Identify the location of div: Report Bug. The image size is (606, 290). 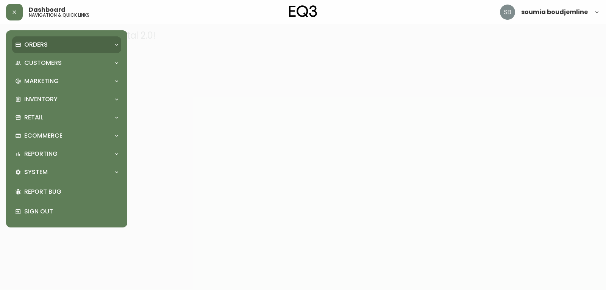
(67, 192).